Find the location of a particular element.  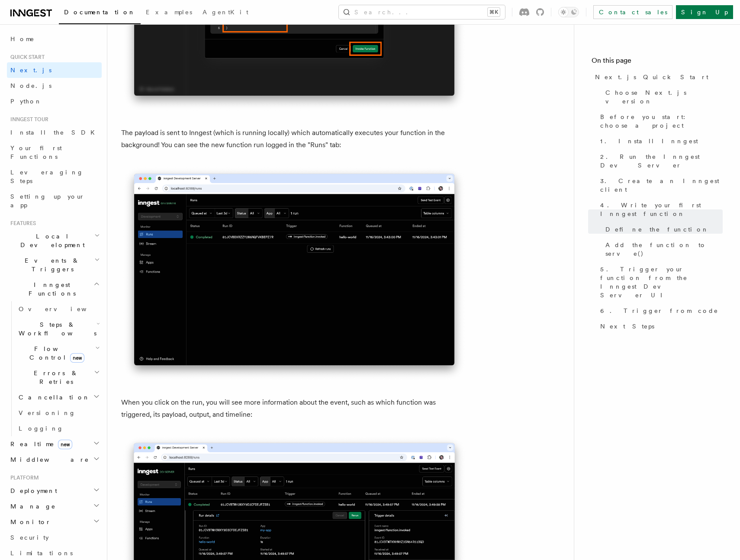

span: Realtime is located at coordinates (39, 444).